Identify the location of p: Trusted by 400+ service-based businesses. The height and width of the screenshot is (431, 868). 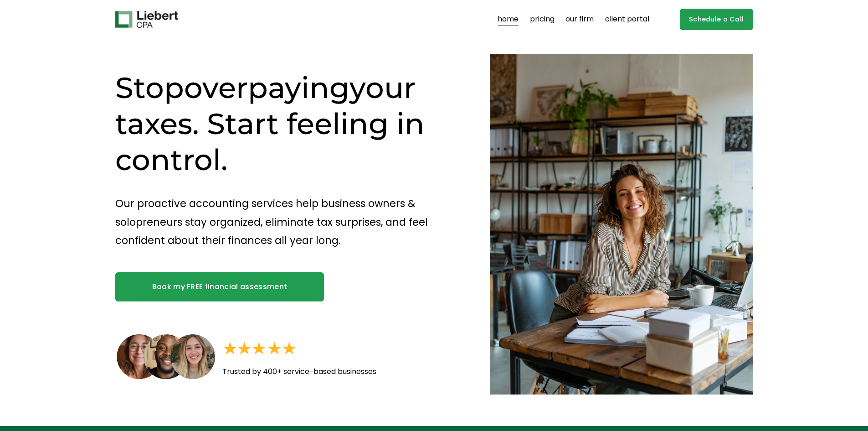
(327, 372).